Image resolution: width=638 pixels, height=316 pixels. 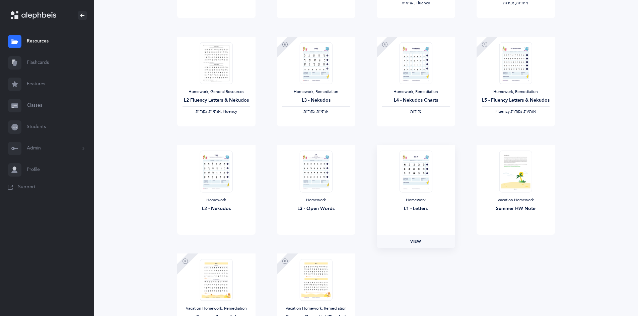 What do you see at coordinates (316, 280) in the screenshot?
I see `img: Summer_LetterNekudah-Fluency_EN_thumbnail_1750022007.png` at bounding box center [316, 280].